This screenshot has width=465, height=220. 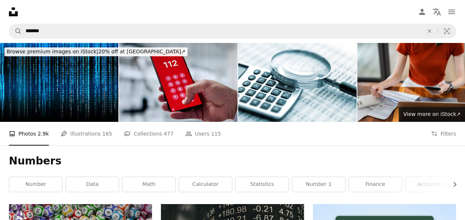 I want to click on a: number 1, so click(x=319, y=184).